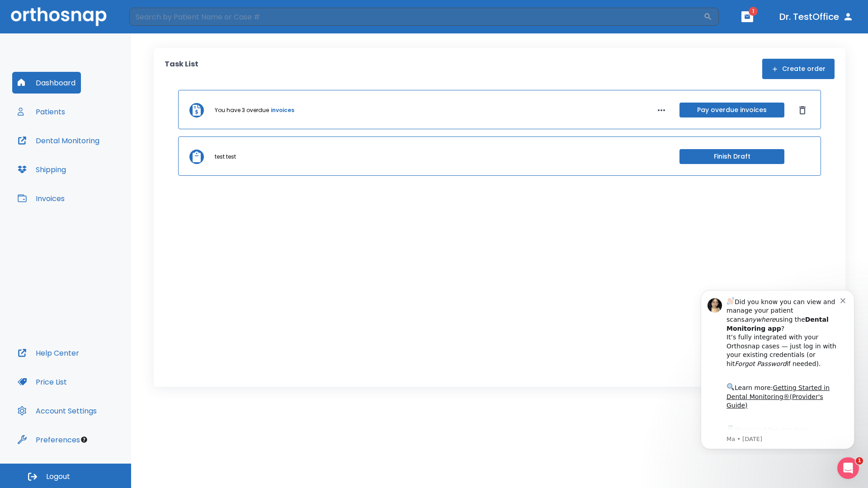 This screenshot has width=868, height=488. I want to click on div: Message content, so click(96, 81).